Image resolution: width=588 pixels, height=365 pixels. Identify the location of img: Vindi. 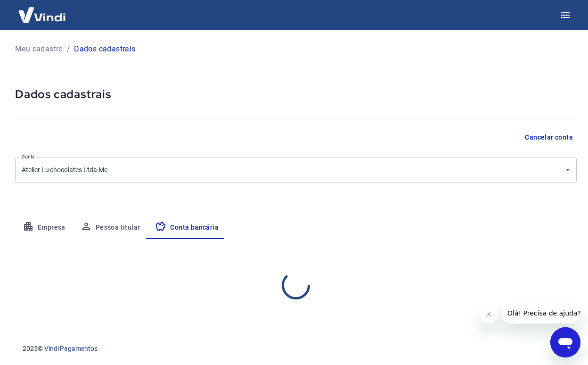
(42, 15).